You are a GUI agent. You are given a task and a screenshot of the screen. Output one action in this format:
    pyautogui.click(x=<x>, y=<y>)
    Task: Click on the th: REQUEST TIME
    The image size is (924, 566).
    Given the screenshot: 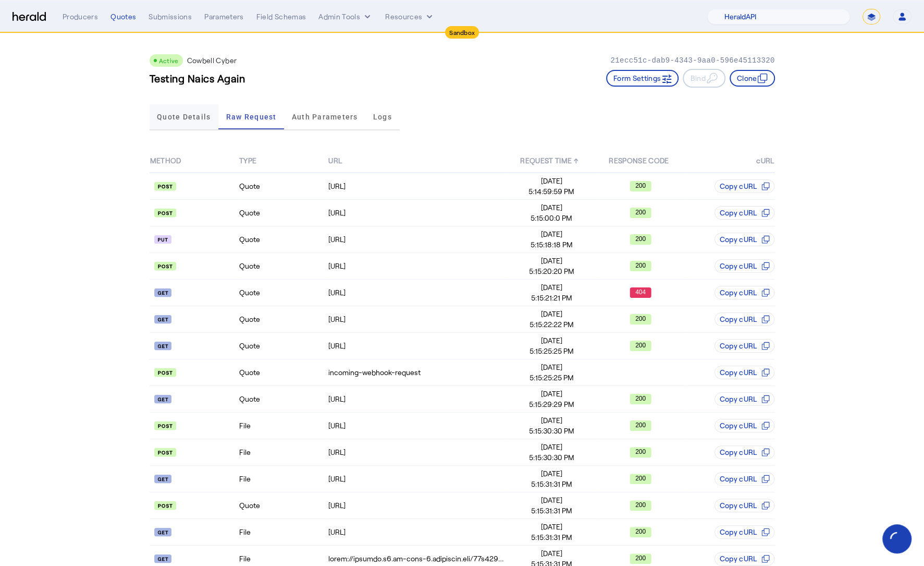 What is the action you would take?
    pyautogui.click(x=551, y=161)
    